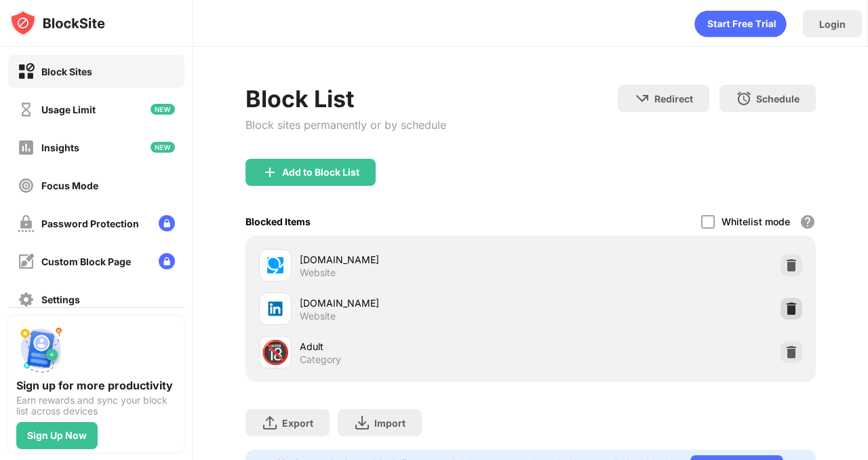  What do you see at coordinates (96, 406) in the screenshot?
I see `div: Earn rewards and sync your block list across devices` at bounding box center [96, 406].